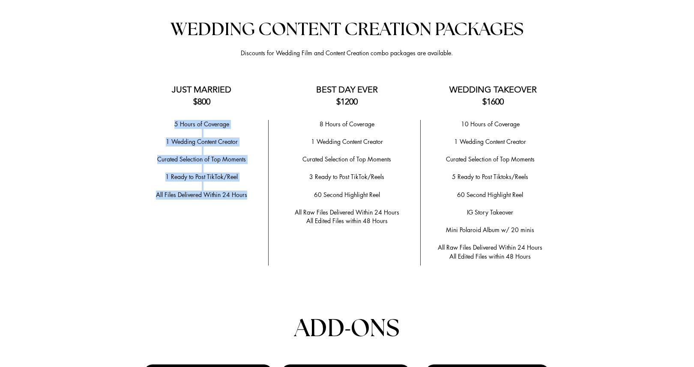 This screenshot has height=367, width=694. Describe the element at coordinates (490, 124) in the screenshot. I see `span: 10 Hours of Coverage` at that location.